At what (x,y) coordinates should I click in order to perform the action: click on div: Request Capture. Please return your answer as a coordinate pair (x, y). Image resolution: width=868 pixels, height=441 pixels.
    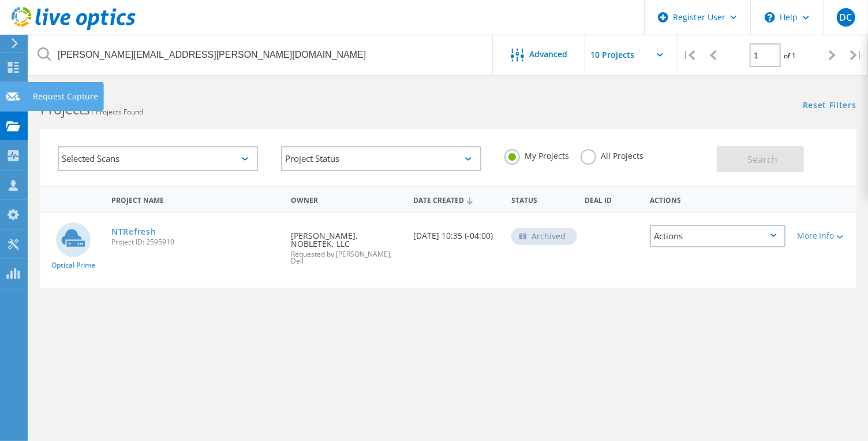
    Looking at the image, I should click on (65, 96).